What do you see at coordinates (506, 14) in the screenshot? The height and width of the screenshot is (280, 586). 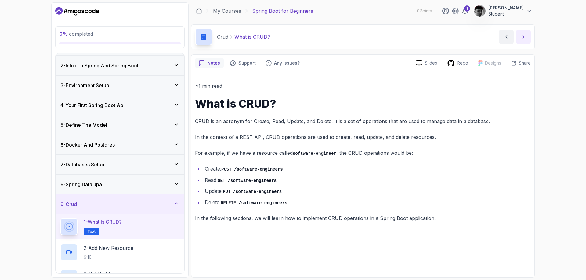 I see `p: Student` at bounding box center [506, 14].